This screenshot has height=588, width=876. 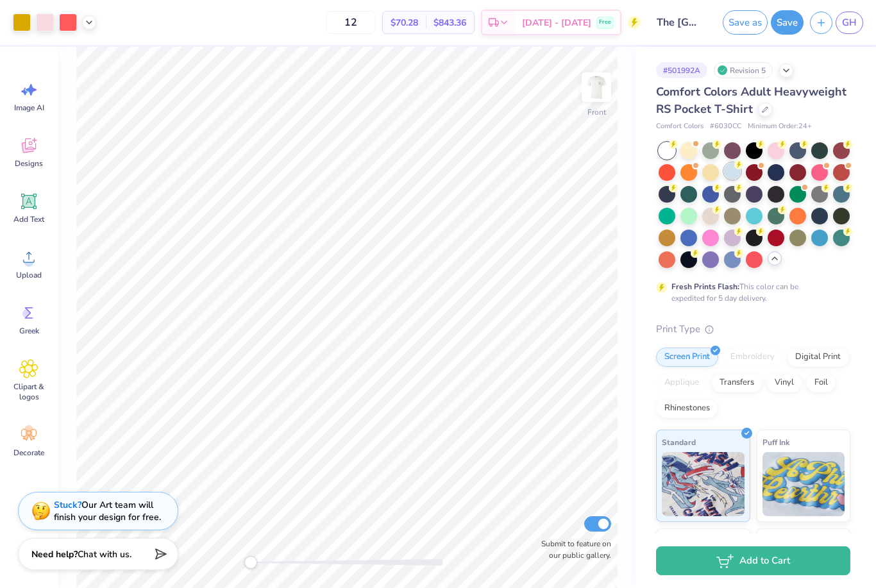 What do you see at coordinates (29, 331) in the screenshot?
I see `span: Greek` at bounding box center [29, 331].